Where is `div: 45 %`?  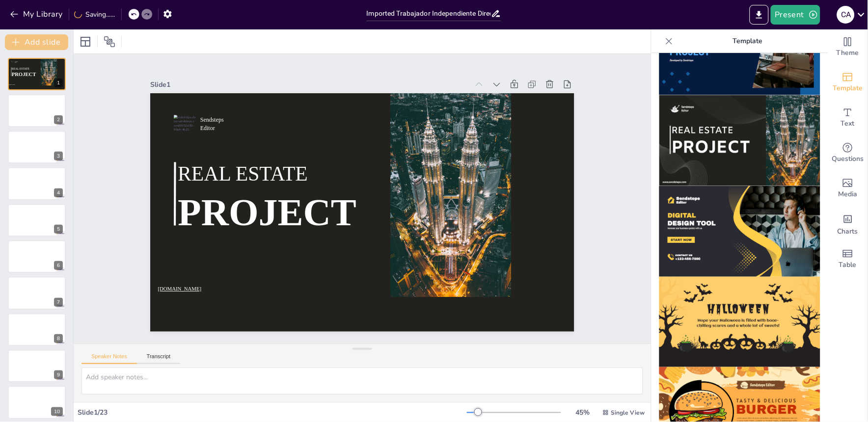 div: 45 % is located at coordinates (583, 411).